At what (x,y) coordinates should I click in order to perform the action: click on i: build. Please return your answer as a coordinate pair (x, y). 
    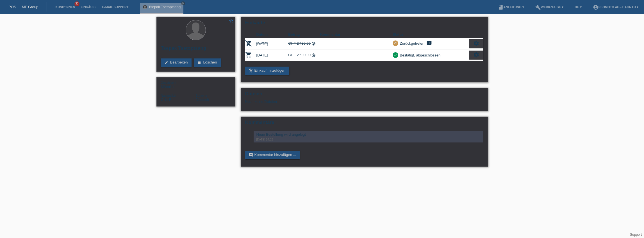
    Looking at the image, I should click on (538, 8).